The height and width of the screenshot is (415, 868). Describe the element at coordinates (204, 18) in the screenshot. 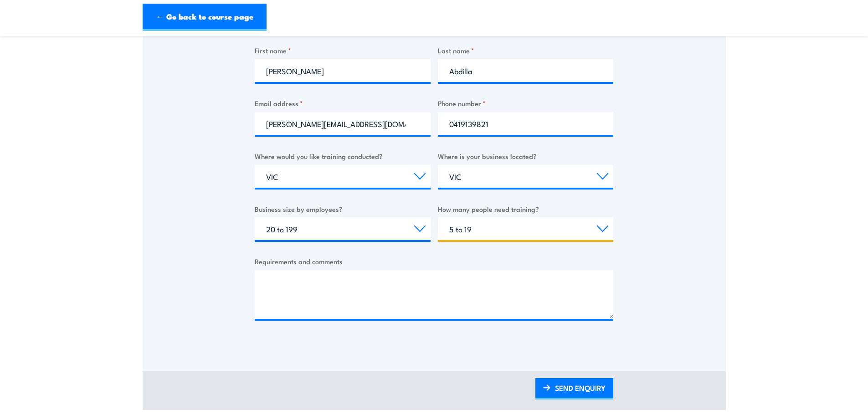

I see `a: ← Go back to course page` at that location.